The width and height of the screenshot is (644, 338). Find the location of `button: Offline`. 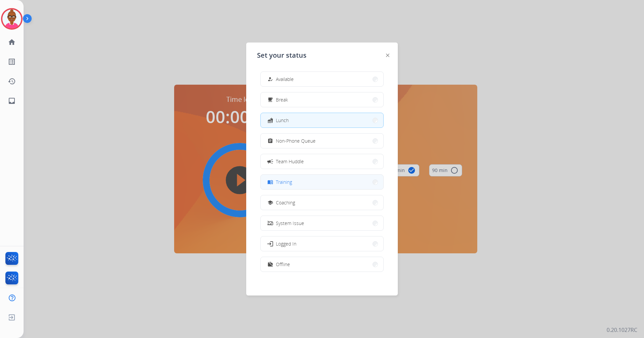

button: Offline is located at coordinates (322, 264).